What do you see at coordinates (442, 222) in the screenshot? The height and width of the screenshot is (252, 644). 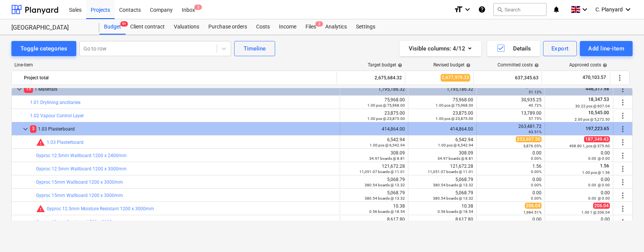 I see `div: 8,617.80` at bounding box center [442, 222].